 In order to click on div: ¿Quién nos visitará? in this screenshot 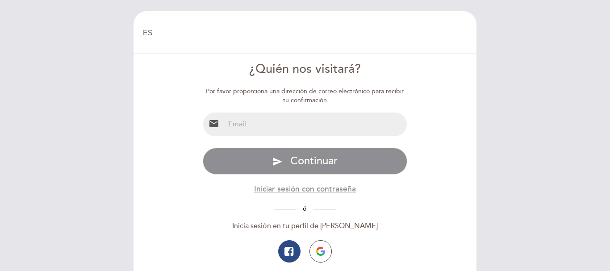, I will do `click(305, 69)`.